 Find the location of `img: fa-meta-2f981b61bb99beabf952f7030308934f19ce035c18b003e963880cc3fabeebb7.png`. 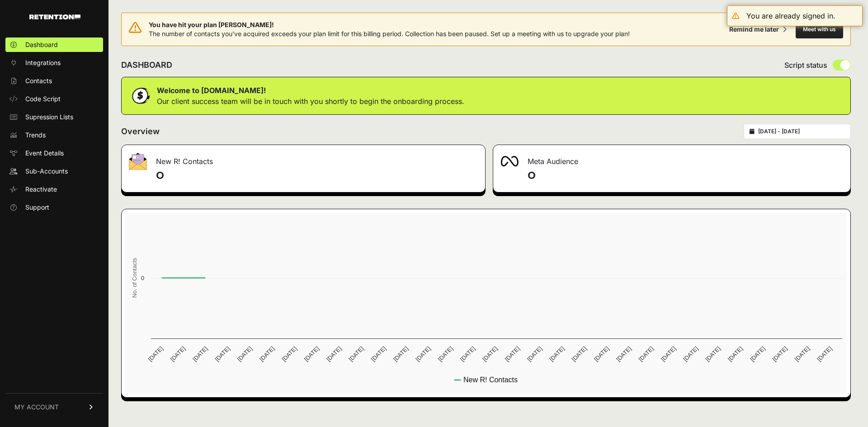

img: fa-meta-2f981b61bb99beabf952f7030308934f19ce035c18b003e963880cc3fabeebb7.png is located at coordinates (510, 161).